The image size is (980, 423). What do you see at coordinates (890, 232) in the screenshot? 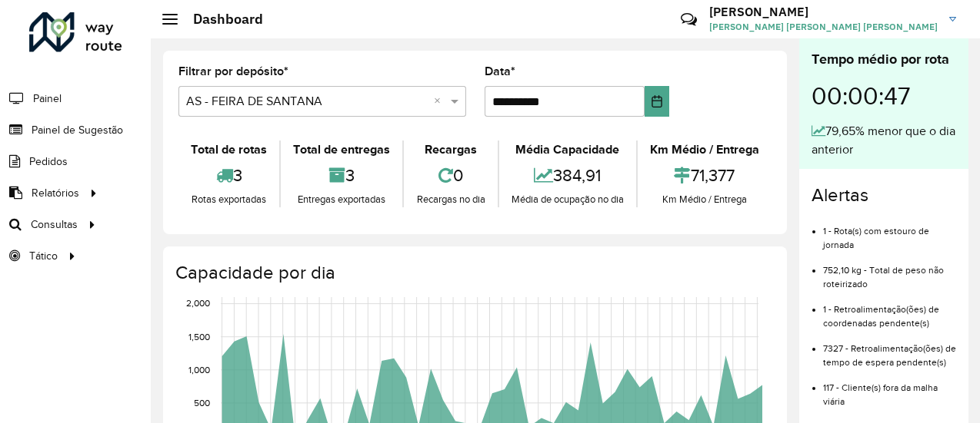
I see `li: 1 - Rota(s) com estouro de jornada` at bounding box center [890, 232].